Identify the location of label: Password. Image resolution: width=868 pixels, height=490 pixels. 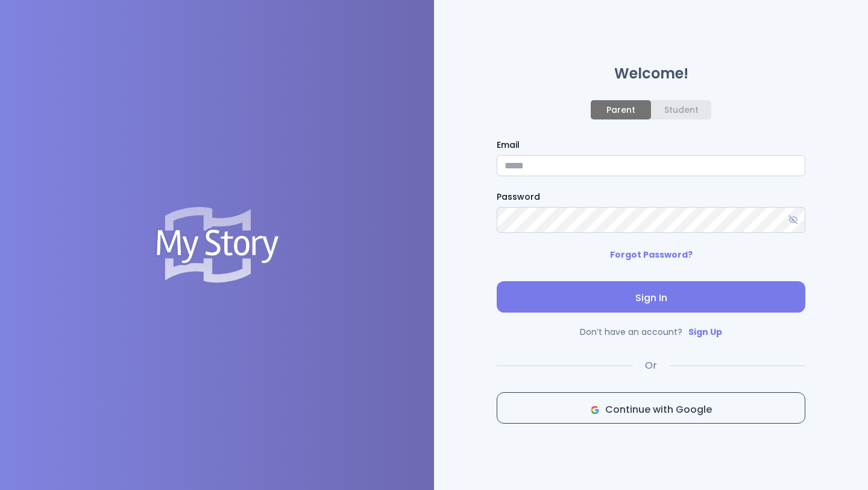
(651, 197).